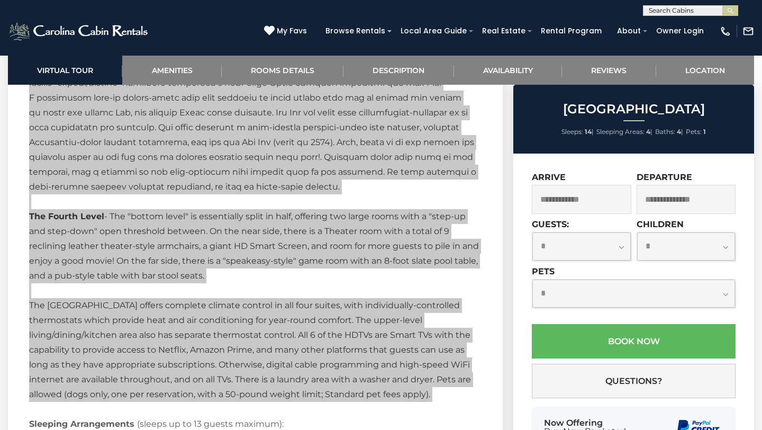 This screenshot has width=762, height=430. Describe the element at coordinates (292, 31) in the screenshot. I see `span: My Favs` at that location.